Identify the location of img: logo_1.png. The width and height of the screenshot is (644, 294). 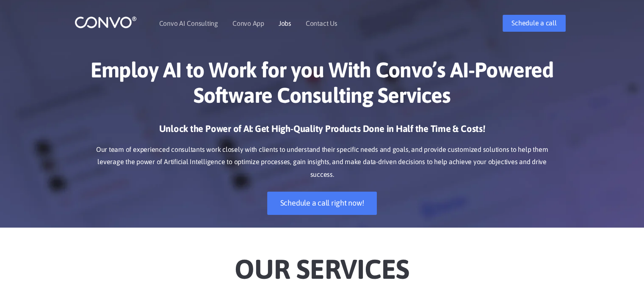
(105, 22).